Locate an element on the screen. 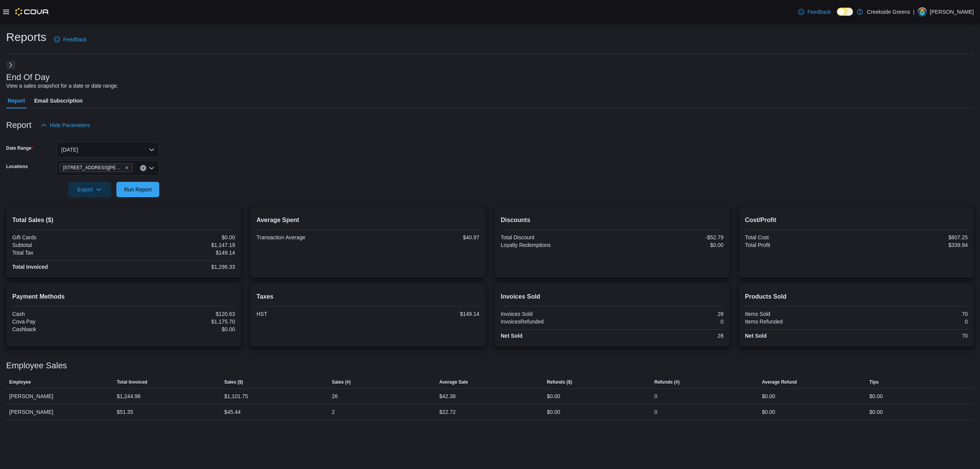 The image size is (980, 469). span: Total Invoiced is located at coordinates (132, 382).